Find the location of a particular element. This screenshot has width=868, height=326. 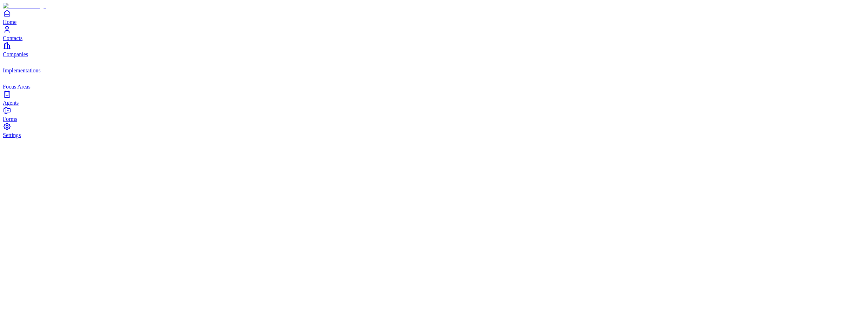

span: Settings is located at coordinates (12, 134).